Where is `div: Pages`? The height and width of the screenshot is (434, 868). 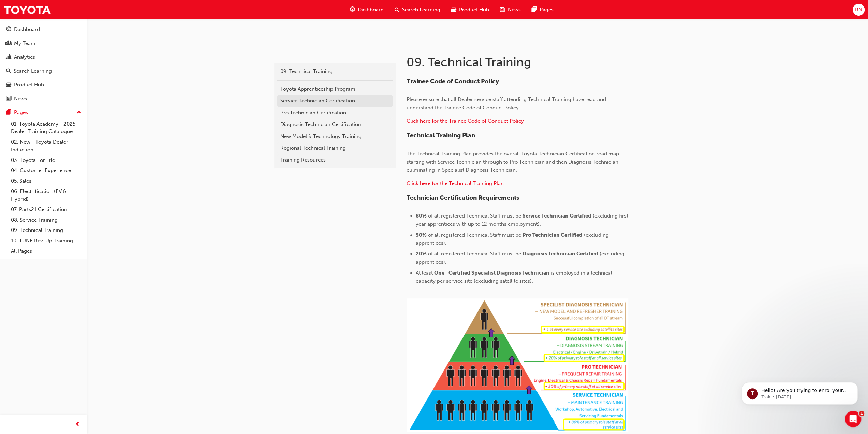 div: Pages is located at coordinates (20, 113).